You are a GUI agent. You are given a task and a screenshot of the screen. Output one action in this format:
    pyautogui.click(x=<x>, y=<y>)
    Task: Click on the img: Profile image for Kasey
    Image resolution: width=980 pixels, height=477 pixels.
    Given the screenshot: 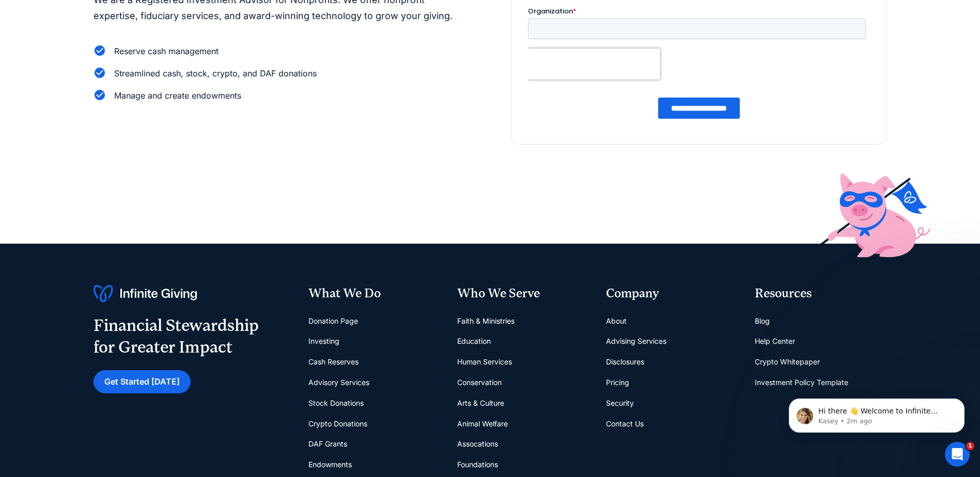 What is the action you would take?
    pyautogui.click(x=32, y=39)
    